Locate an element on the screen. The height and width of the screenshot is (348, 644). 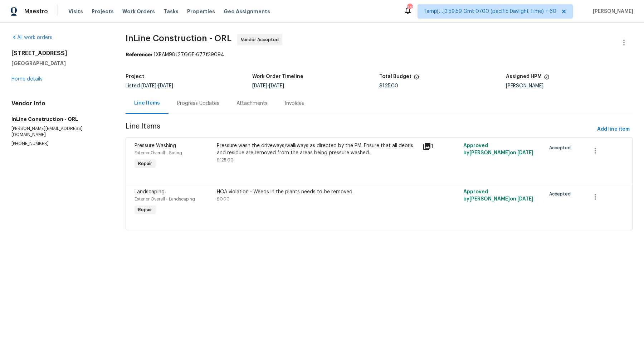
div: HOA violation - Weeds in the plants needs to be removed. is located at coordinates (318, 192).